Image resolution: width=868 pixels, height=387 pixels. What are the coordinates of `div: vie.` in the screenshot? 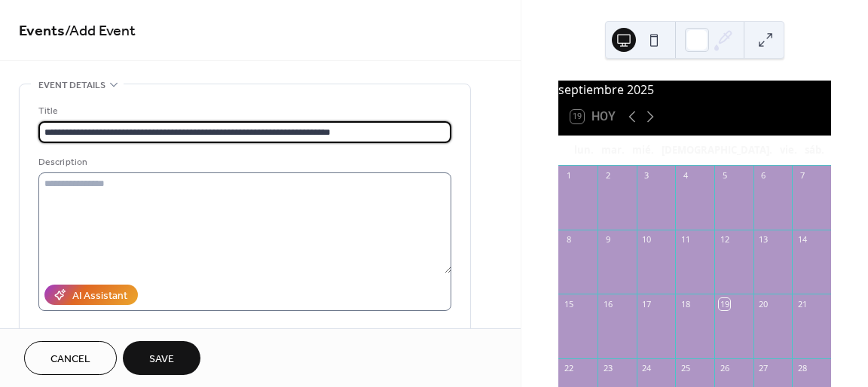 It's located at (788, 150).